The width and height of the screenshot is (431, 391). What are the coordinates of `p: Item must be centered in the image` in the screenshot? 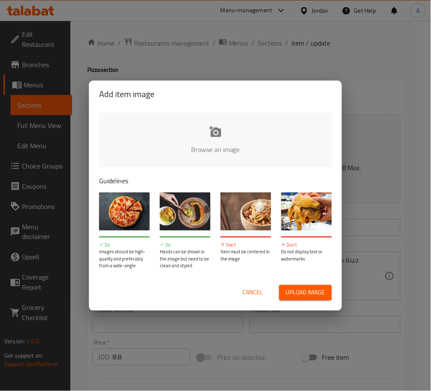 It's located at (246, 255).